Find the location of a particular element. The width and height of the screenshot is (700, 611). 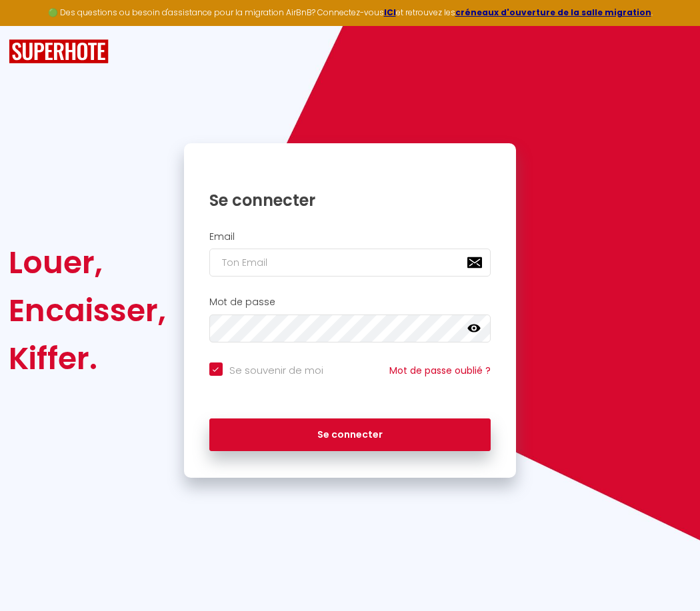

strong: ICI is located at coordinates (390, 12).